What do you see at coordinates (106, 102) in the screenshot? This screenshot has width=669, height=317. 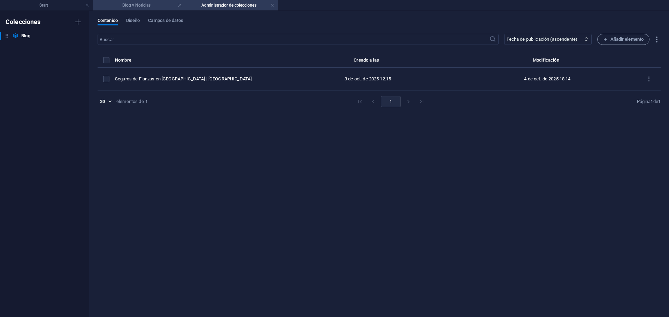 I see `div: 20` at bounding box center [106, 102].